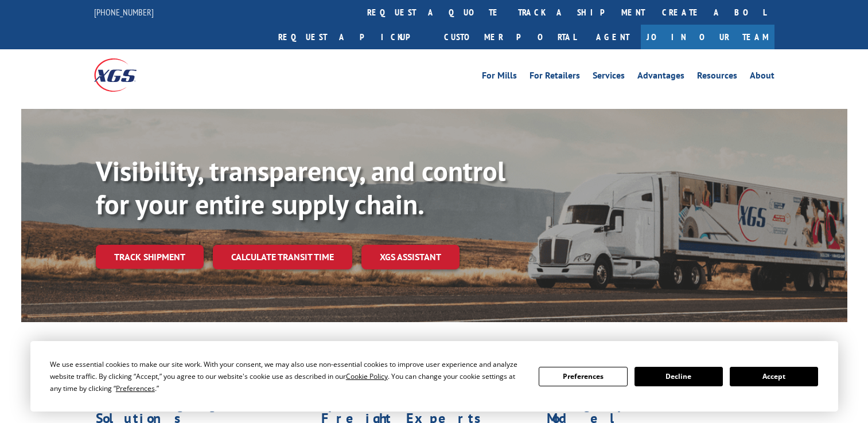 This screenshot has width=868, height=423. What do you see at coordinates (510, 37) in the screenshot?
I see `a: Customer Portal` at bounding box center [510, 37].